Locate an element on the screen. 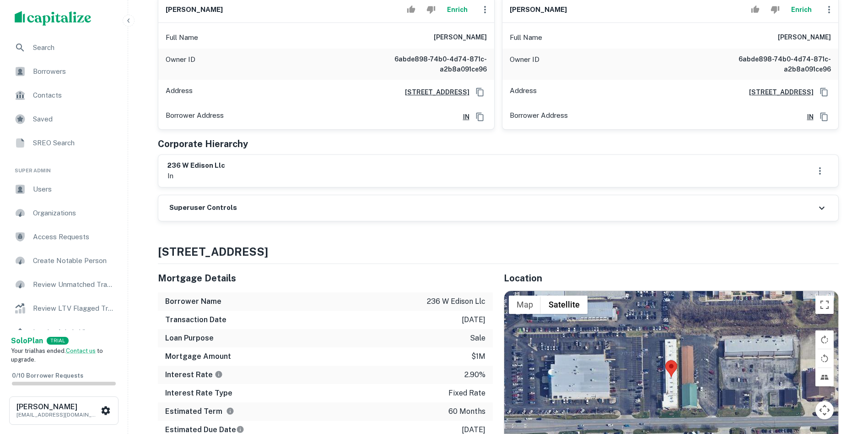  p: 60 months is located at coordinates (466, 412).